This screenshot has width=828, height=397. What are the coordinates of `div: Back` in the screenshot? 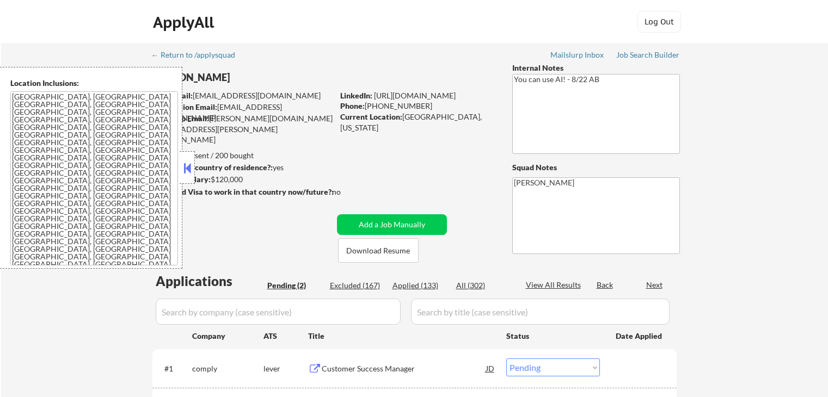 It's located at (605, 285).